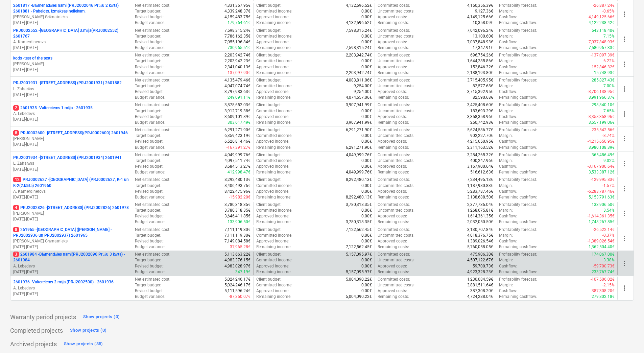  I want to click on p: 2601984 - Blūmendāles nami(PRJ2002096 Prūšu 3 kārta) - 2601984, so click(71, 257).